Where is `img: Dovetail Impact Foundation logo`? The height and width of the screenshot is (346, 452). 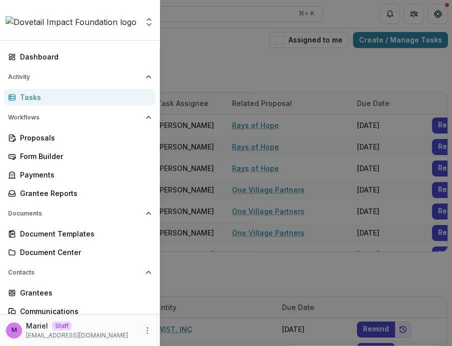
img: Dovetail Impact Foundation logo is located at coordinates (71, 22).